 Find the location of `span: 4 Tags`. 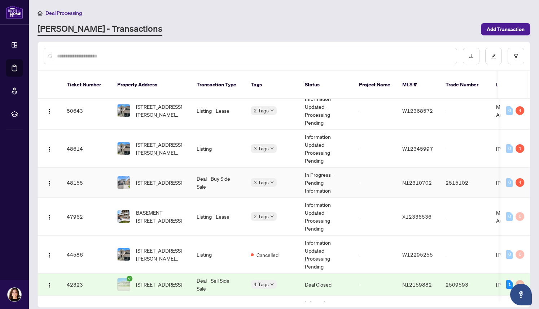

span: 4 Tags is located at coordinates (261, 284).